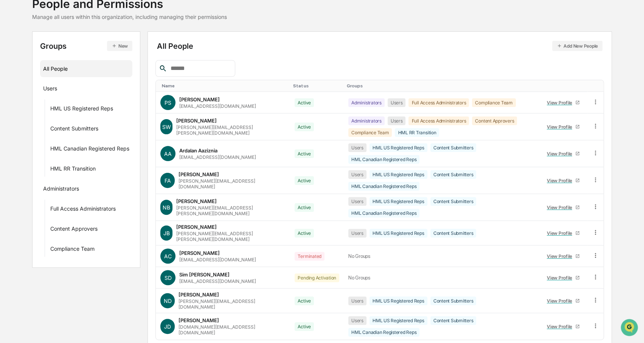 Image resolution: width=644 pixels, height=343 pixels. I want to click on span: JB, so click(166, 233).